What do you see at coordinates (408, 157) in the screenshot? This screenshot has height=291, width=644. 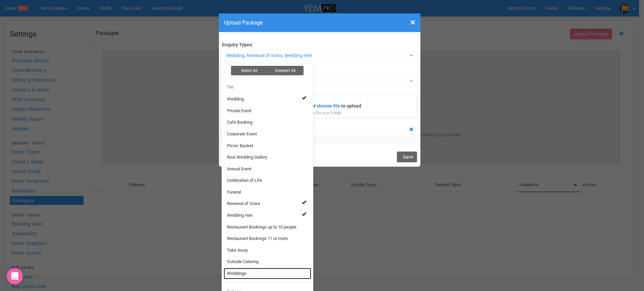 I see `span: Save` at bounding box center [408, 157].